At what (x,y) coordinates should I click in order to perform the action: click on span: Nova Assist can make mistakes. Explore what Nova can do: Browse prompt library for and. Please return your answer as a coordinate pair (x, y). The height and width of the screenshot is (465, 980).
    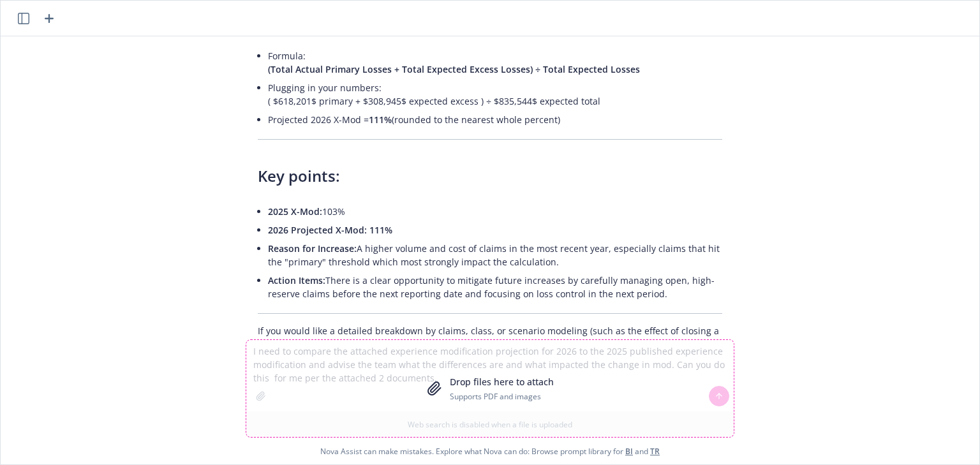
    Looking at the image, I should click on (490, 451).